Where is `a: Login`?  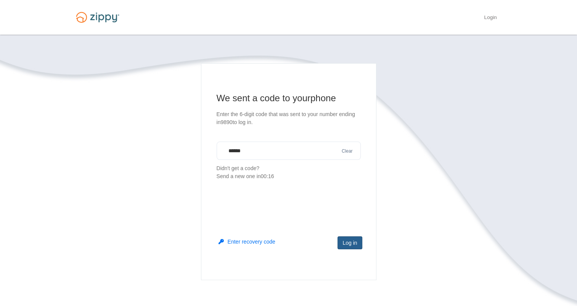
a: Login is located at coordinates (490, 18).